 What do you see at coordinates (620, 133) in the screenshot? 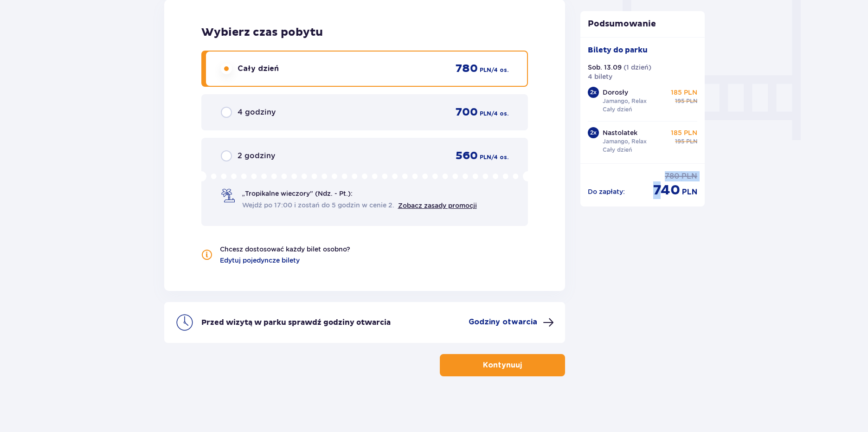
I see `p: Nastolatek` at bounding box center [620, 133].